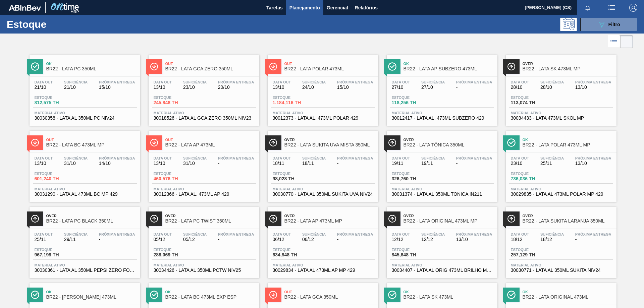  I want to click on span: 98,028 TH, so click(296, 179).